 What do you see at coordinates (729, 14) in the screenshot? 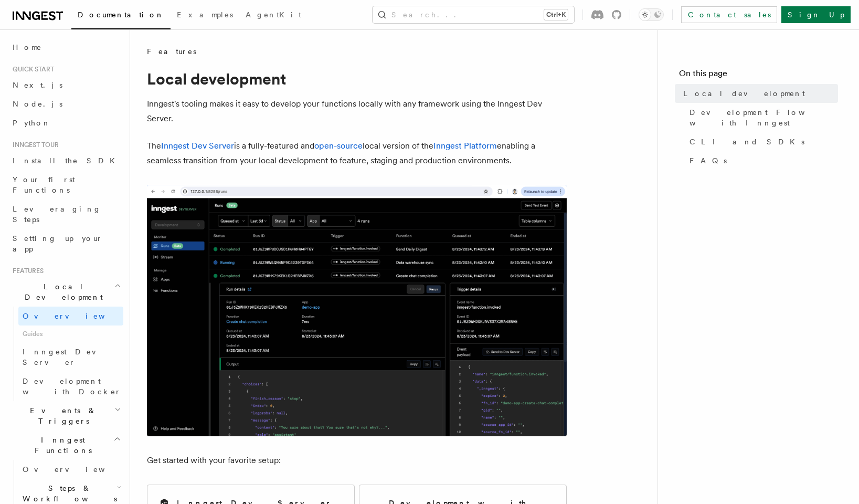
I see `a: Contact sales` at bounding box center [729, 14].